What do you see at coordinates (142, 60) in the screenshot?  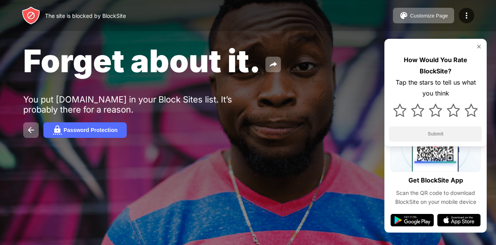 I see `span: Forget about it.` at bounding box center [142, 60].